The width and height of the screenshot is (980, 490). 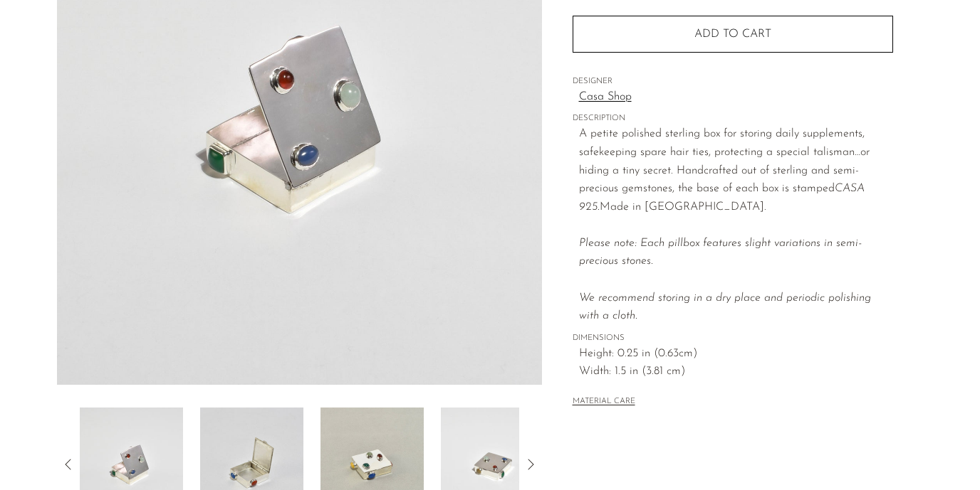 I want to click on em: CASA 925., so click(x=721, y=198).